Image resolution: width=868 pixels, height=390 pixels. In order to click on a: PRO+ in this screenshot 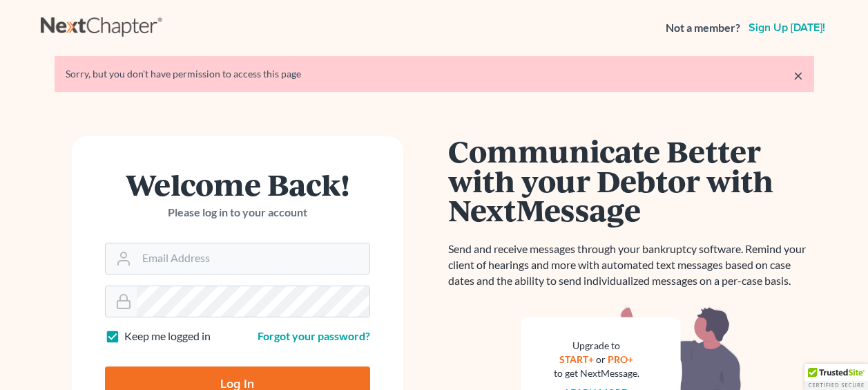, I will do `click(620, 359)`.